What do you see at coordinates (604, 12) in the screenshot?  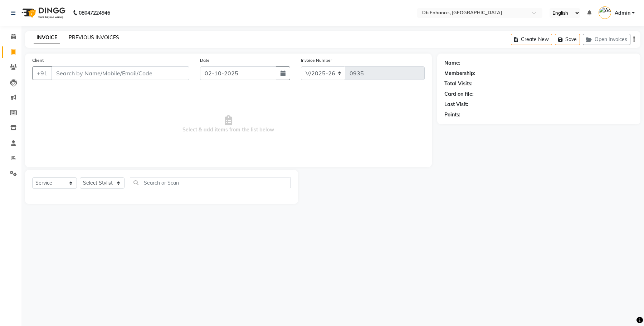 I see `img: Admin` at bounding box center [604, 12].